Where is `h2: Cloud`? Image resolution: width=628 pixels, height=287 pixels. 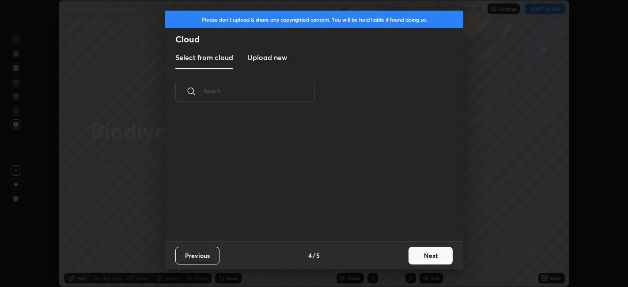 h2: Cloud is located at coordinates (319, 39).